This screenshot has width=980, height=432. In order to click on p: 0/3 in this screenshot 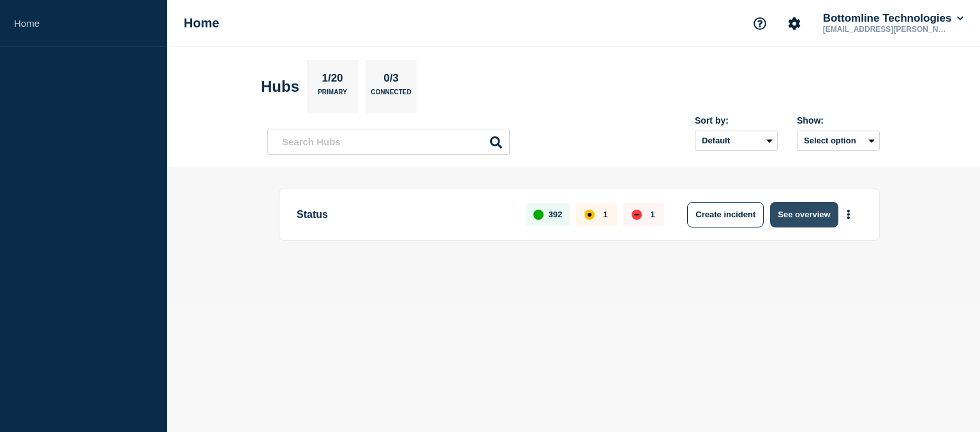, I will do `click(391, 81)`.